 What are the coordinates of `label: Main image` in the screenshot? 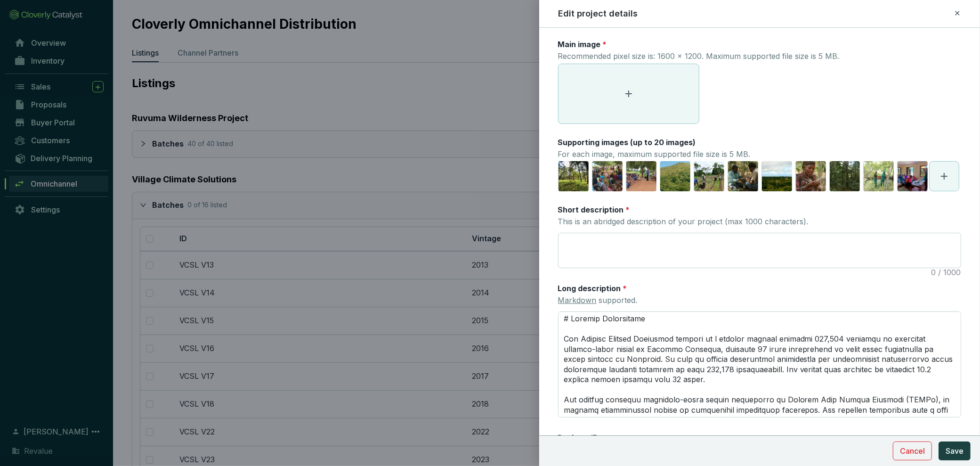 It's located at (582, 44).